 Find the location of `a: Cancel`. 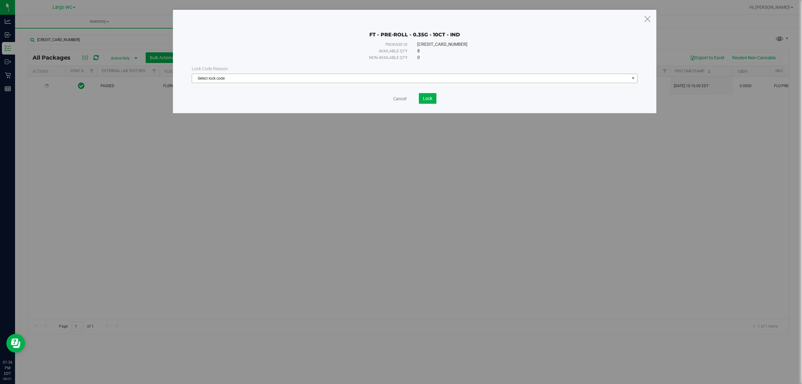

a: Cancel is located at coordinates (400, 99).